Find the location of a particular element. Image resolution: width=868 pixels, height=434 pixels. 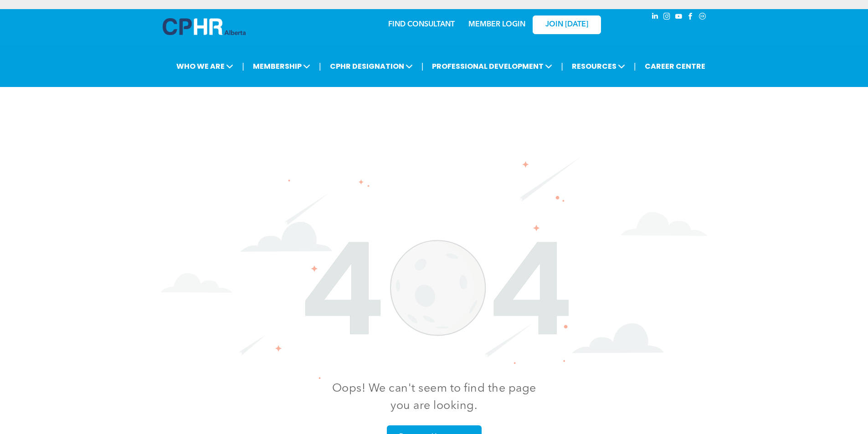

img: The number 404 is surrounded by clouds and stars on a white background. is located at coordinates (434, 267).